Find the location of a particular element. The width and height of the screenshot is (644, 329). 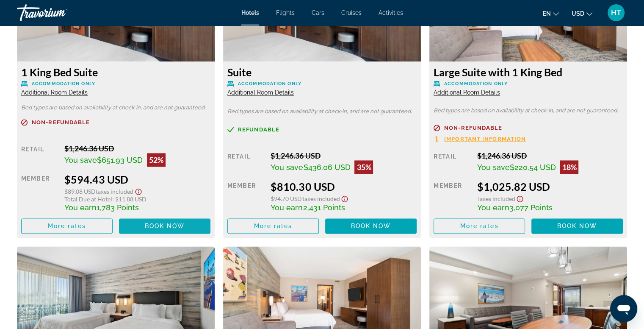

span: Cars is located at coordinates (318, 13).